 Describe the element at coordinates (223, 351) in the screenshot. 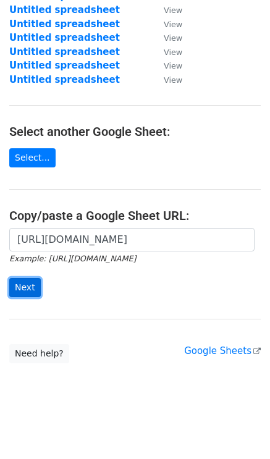

I see `a: Google Sheets` at that location.